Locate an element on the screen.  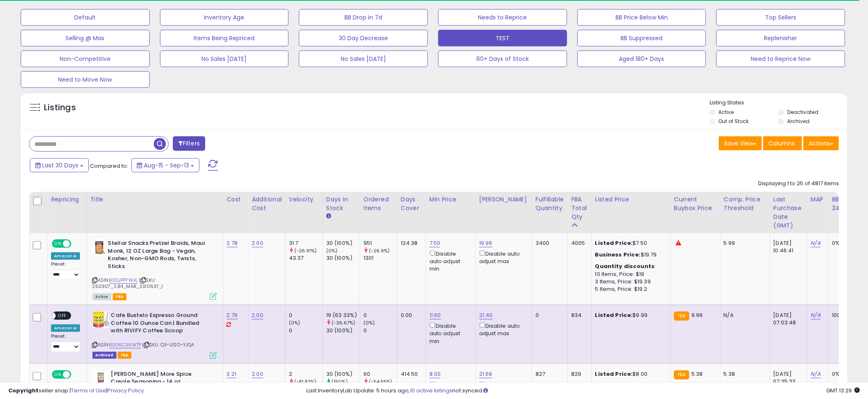
div: 5.38 is located at coordinates (743, 374).